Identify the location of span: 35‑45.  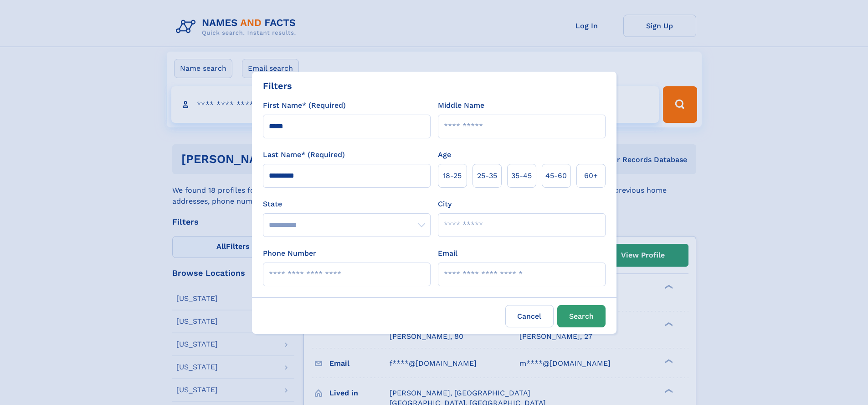
(521, 176).